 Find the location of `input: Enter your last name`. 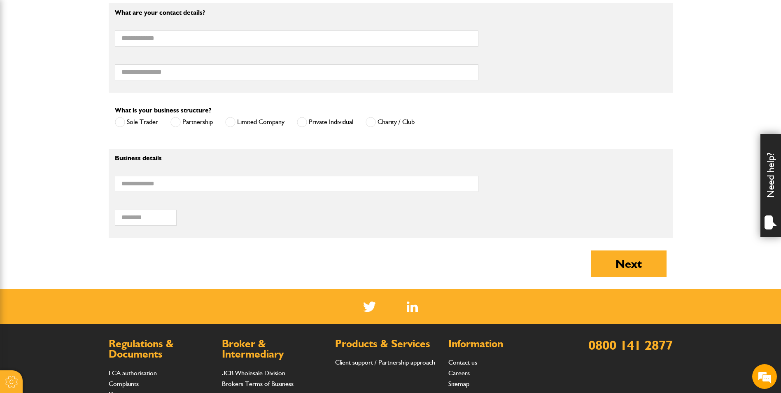

input: Enter your last name is located at coordinates (80, 85).